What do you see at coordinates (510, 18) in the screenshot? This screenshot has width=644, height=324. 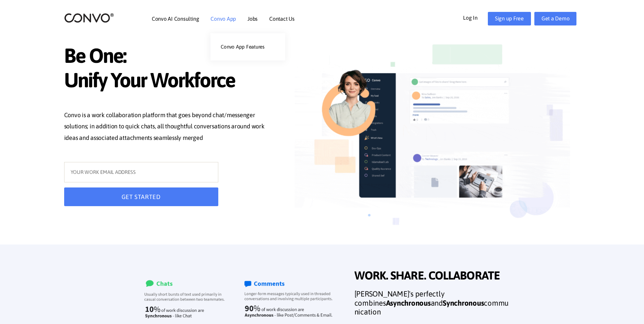 I see `a: Sign up Free` at bounding box center [510, 18].